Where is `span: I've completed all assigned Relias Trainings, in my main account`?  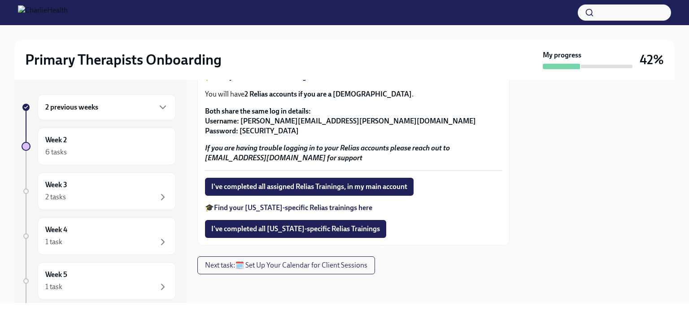
span: I've completed all assigned Relias Trainings, in my main account is located at coordinates (309, 187).